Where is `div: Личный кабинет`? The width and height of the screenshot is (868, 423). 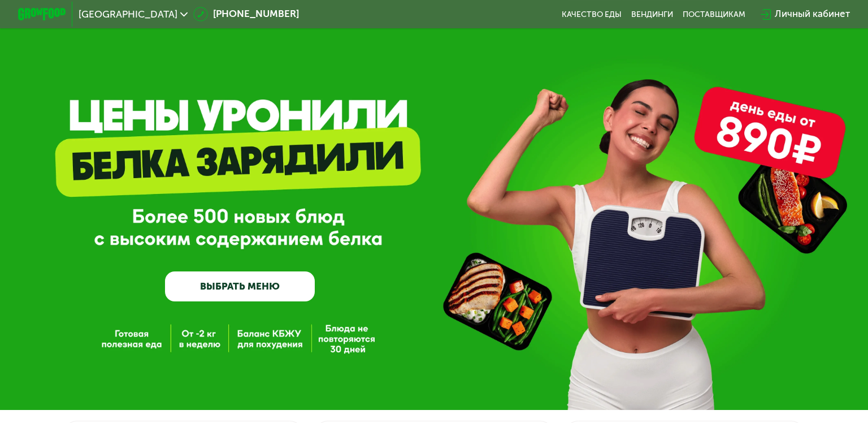
div: Личный кабинет is located at coordinates (812, 14).